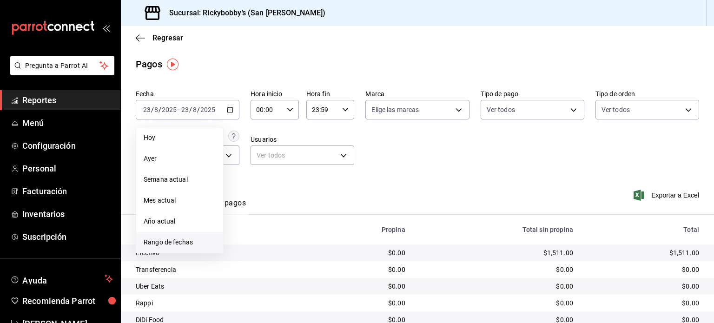 The image size is (714, 323). I want to click on span: Hoy, so click(179, 138).